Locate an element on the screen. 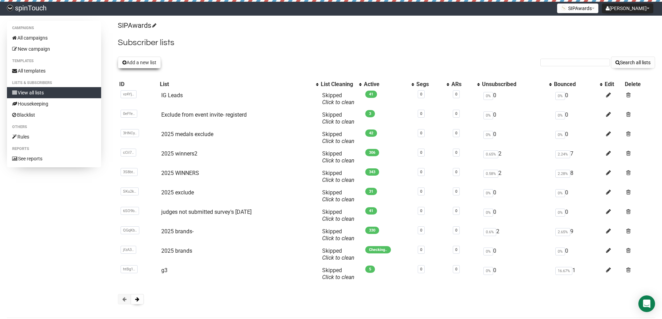 This screenshot has width=662, height=319. span: 42 is located at coordinates (371, 133).